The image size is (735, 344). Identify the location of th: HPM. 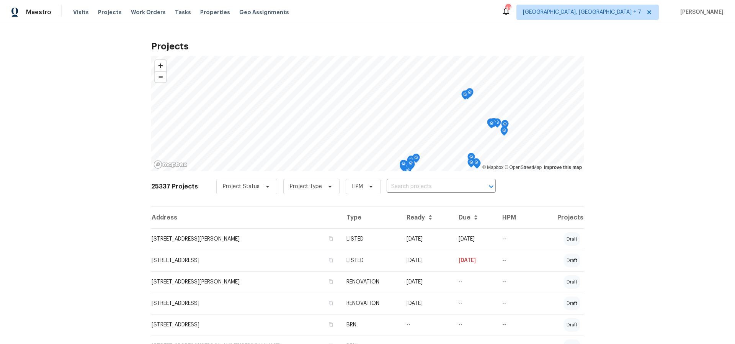
(513, 217).